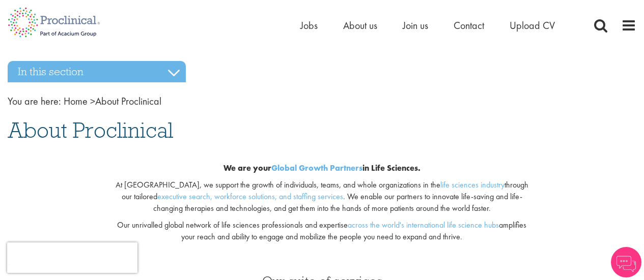 The height and width of the screenshot is (280, 644). Describe the element at coordinates (532, 26) in the screenshot. I see `a: Upload CV` at that location.